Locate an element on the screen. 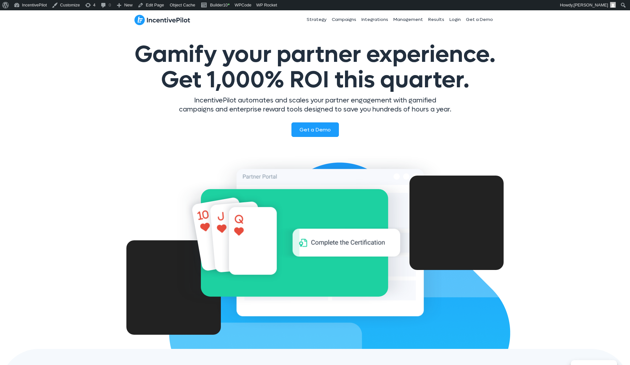 The image size is (630, 365). span: Gamify your partner experience. is located at coordinates (315, 67).